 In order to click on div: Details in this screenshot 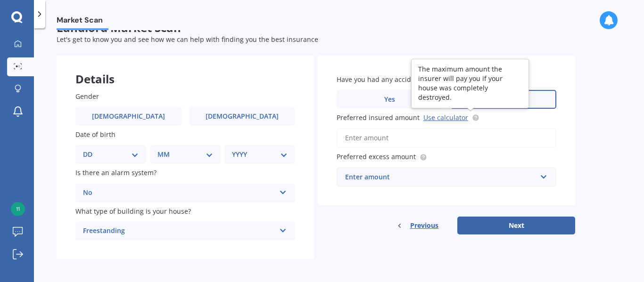, I will do `click(185, 70)`.